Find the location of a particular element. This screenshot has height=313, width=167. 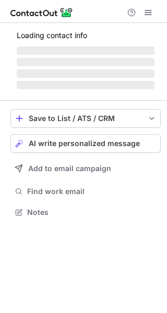

button: Notes is located at coordinates (85, 212).